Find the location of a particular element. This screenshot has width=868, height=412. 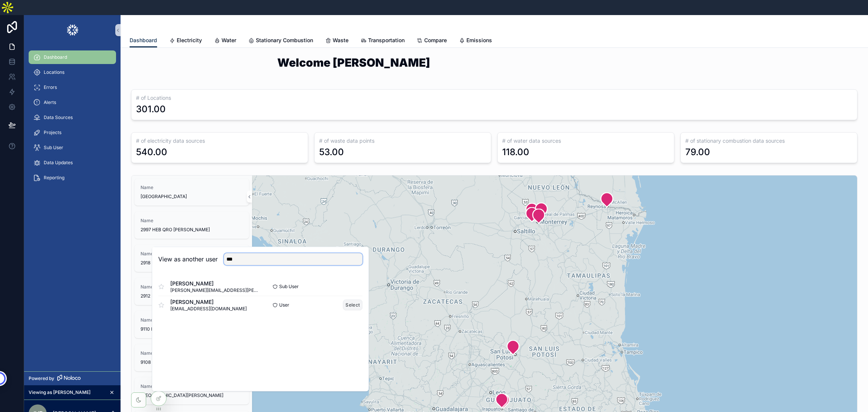

a: Powered by is located at coordinates (72, 378).